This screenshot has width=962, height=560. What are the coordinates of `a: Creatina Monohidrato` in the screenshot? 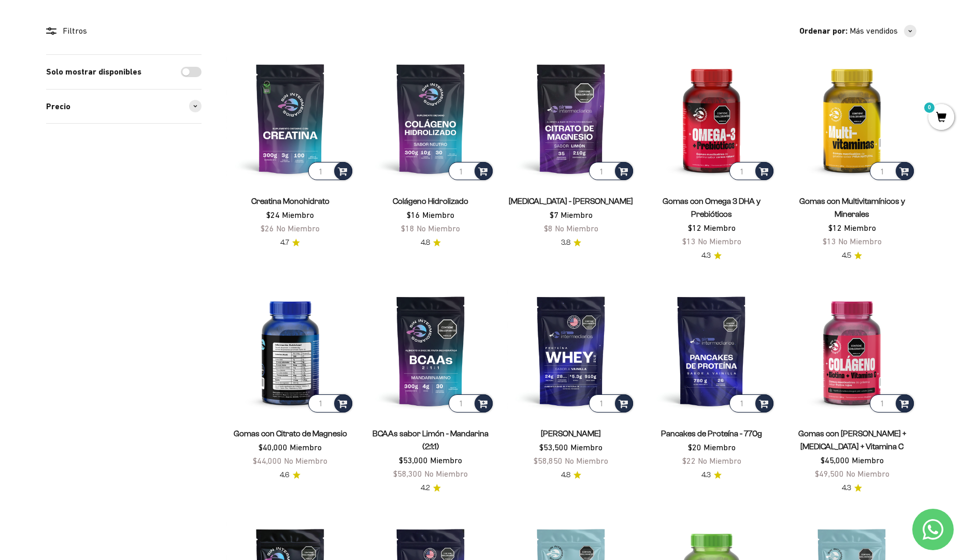 It's located at (290, 201).